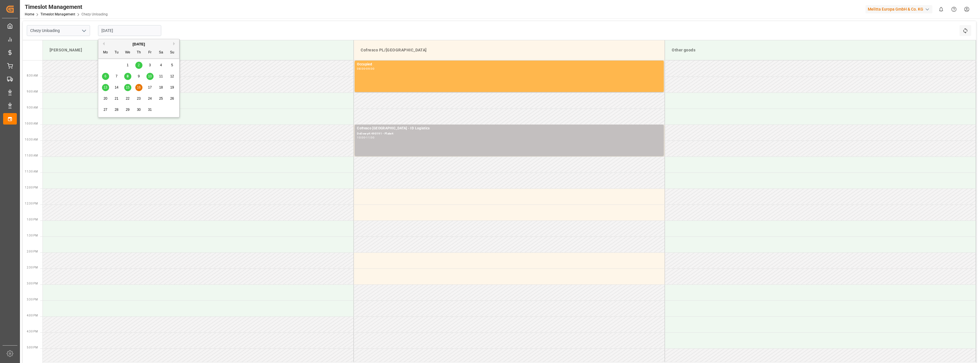  What do you see at coordinates (31, 171) in the screenshot?
I see `span: 11:30 AM` at bounding box center [31, 171].